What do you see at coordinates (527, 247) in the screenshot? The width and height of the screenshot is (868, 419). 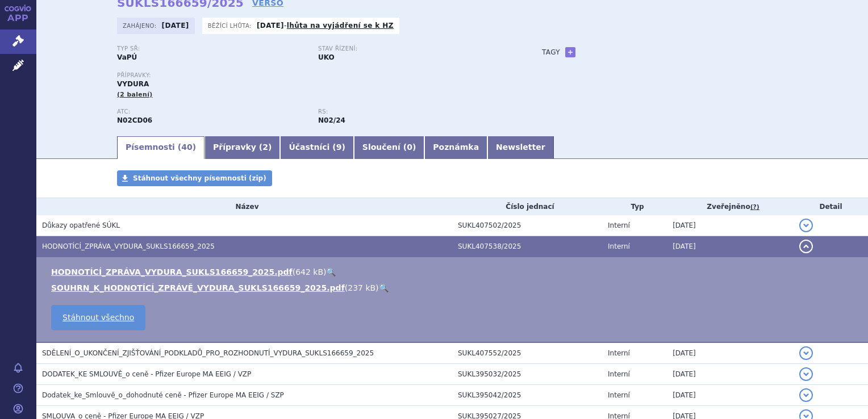 I see `td: SUKL407538/2025` at bounding box center [527, 247].